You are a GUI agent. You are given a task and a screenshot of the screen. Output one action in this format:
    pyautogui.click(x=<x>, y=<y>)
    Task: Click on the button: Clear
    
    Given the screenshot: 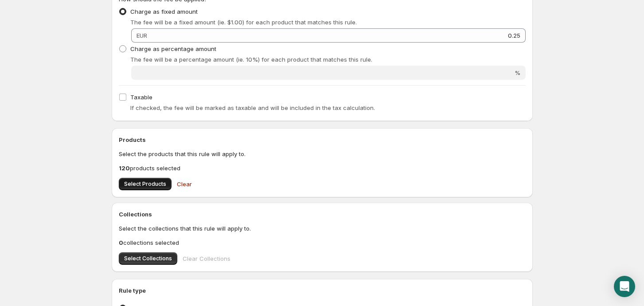 What is the action you would take?
    pyautogui.click(x=185, y=184)
    